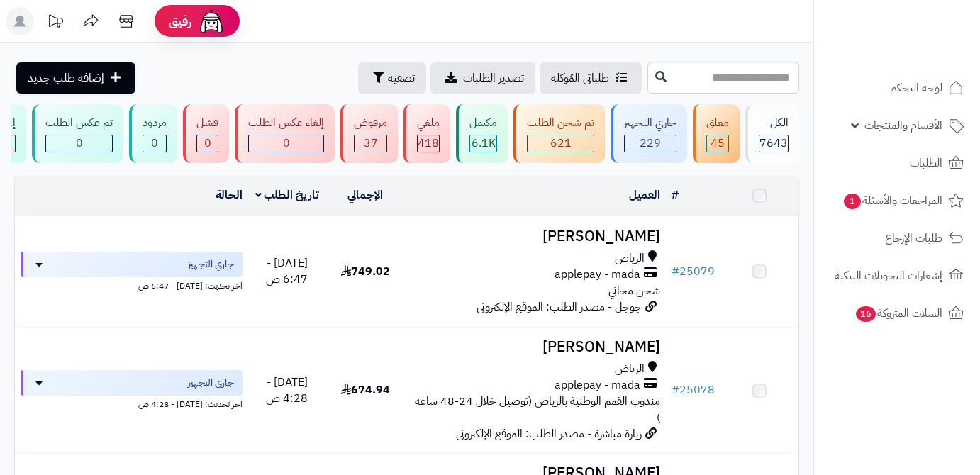  What do you see at coordinates (483, 123) in the screenshot?
I see `div: مكتمل` at bounding box center [483, 123].